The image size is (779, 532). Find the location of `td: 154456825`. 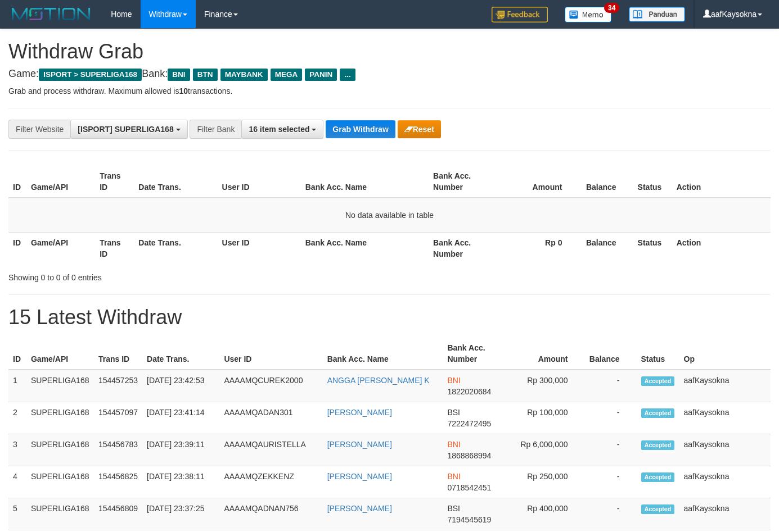

td: 154456825 is located at coordinates (118, 483).